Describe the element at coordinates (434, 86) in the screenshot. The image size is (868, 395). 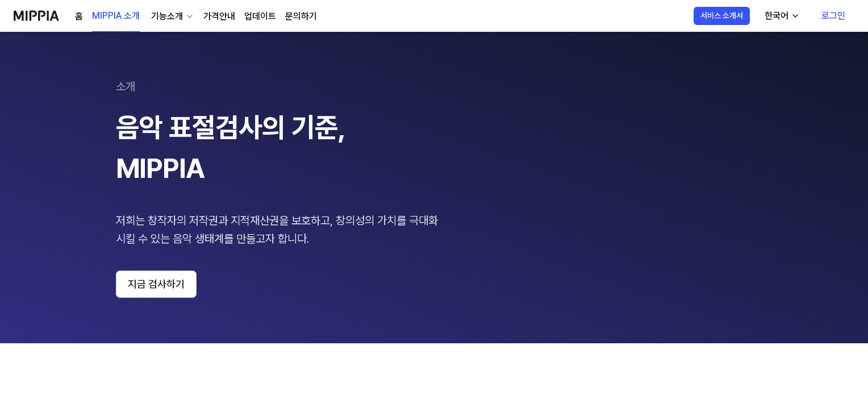
I see `div: 소개` at that location.